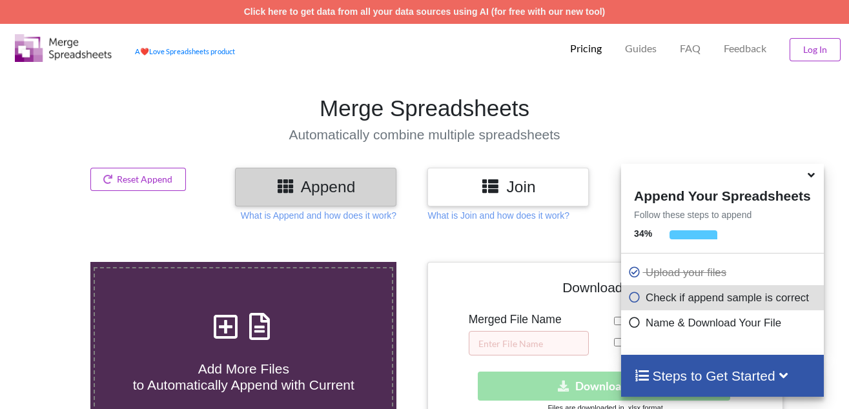  I want to click on span: Add More Files to Automatically Append with Current, so click(243, 377).